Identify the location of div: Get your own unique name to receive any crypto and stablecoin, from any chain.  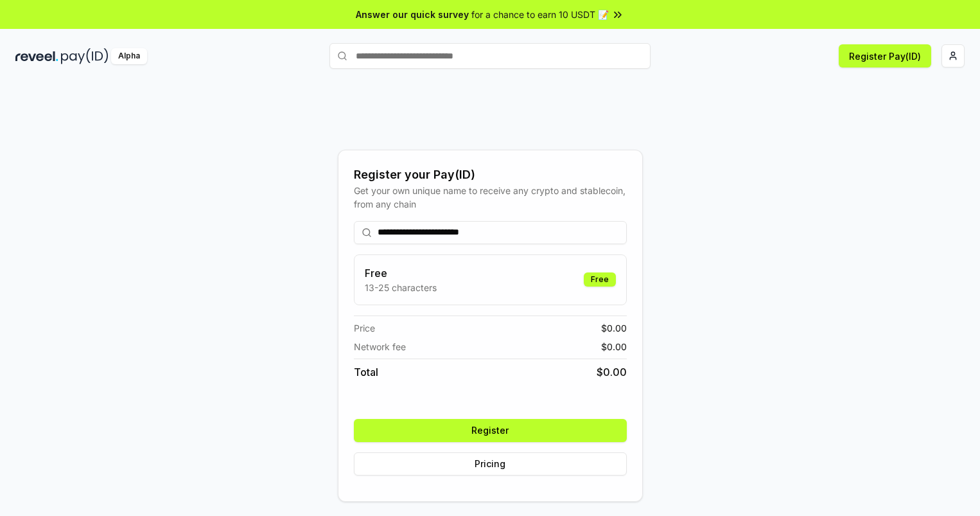
(490, 197).